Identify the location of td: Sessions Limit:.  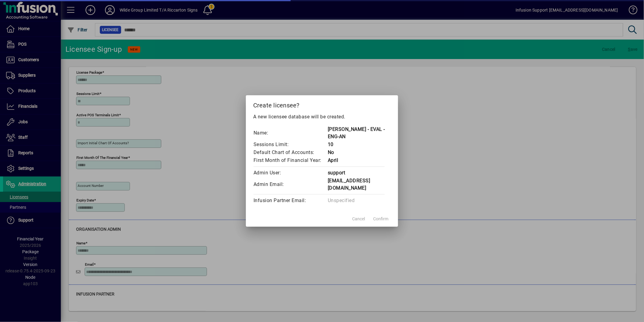
(290, 145).